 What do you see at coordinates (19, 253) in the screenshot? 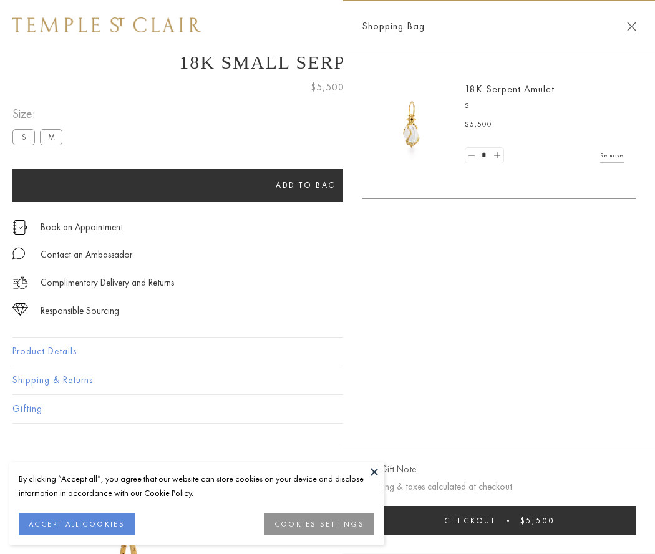
I see `img: MessageIcon-01_2.svg` at bounding box center [19, 253].